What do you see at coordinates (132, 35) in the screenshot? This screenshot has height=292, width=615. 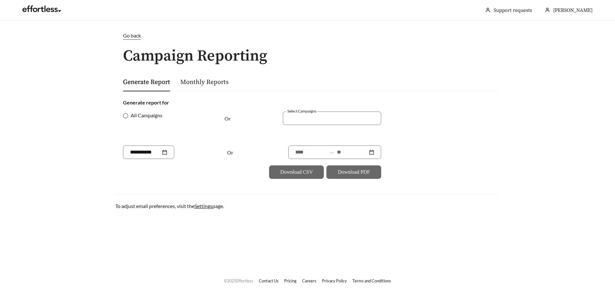 I see `span: Go back` at bounding box center [132, 35].